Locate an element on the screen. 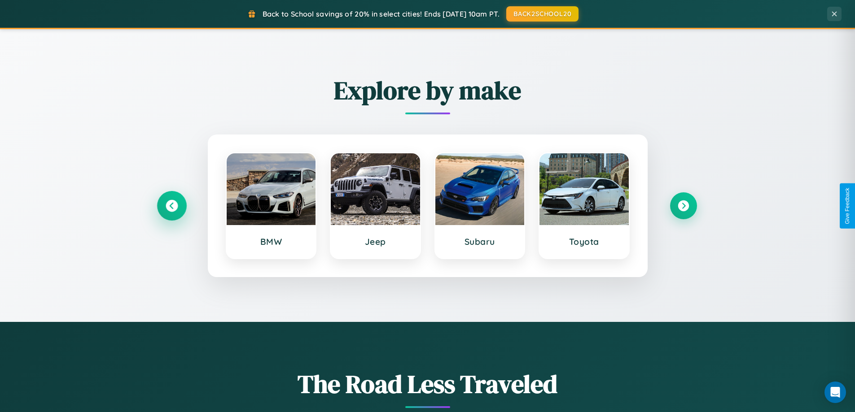  h3: Subaru is located at coordinates (480, 242).